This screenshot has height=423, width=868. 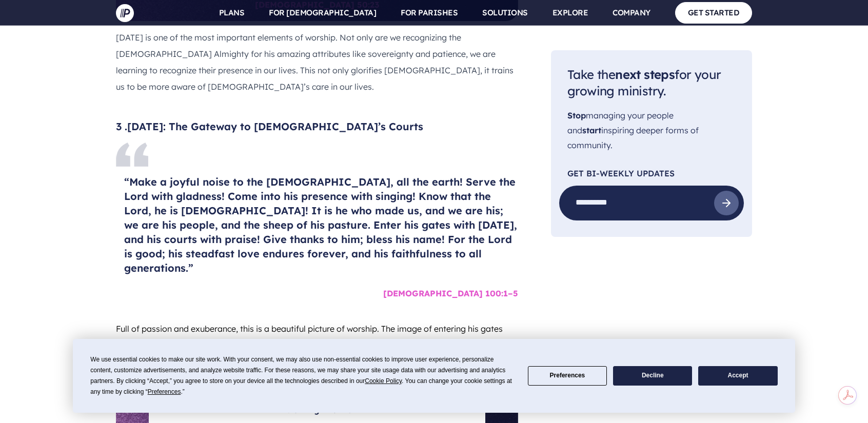 What do you see at coordinates (434, 376) in the screenshot?
I see `div: Cookie Consent Prompt` at bounding box center [434, 376].